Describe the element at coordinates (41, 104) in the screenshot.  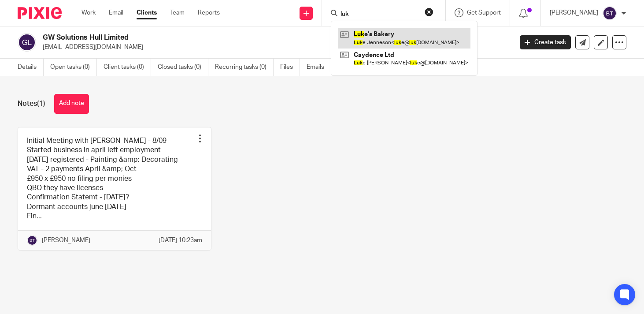
I see `span: (1)` at that location.